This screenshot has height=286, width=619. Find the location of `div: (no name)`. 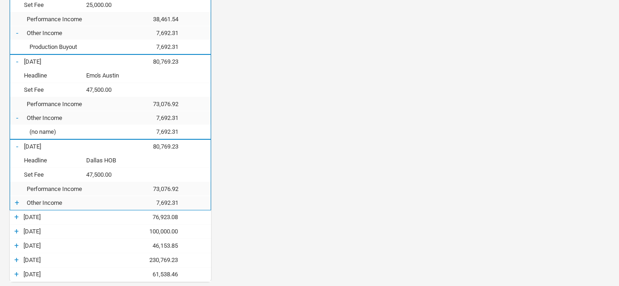

div: (no name) is located at coordinates (78, 131).